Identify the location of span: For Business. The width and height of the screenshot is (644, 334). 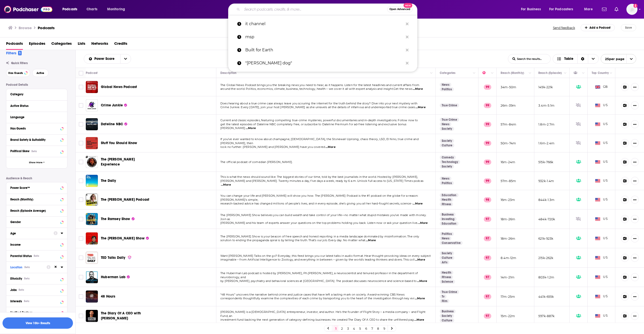
(531, 9).